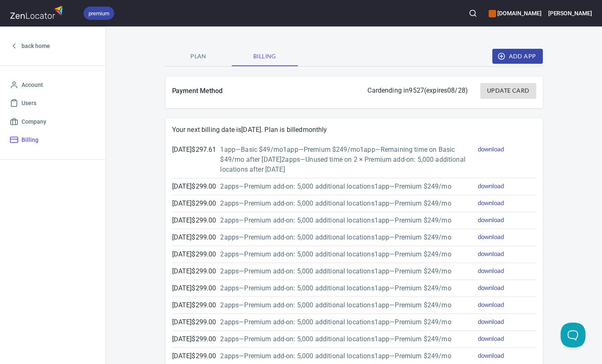 The width and height of the screenshot is (602, 364). Describe the element at coordinates (53, 85) in the screenshot. I see `a: Account` at that location.